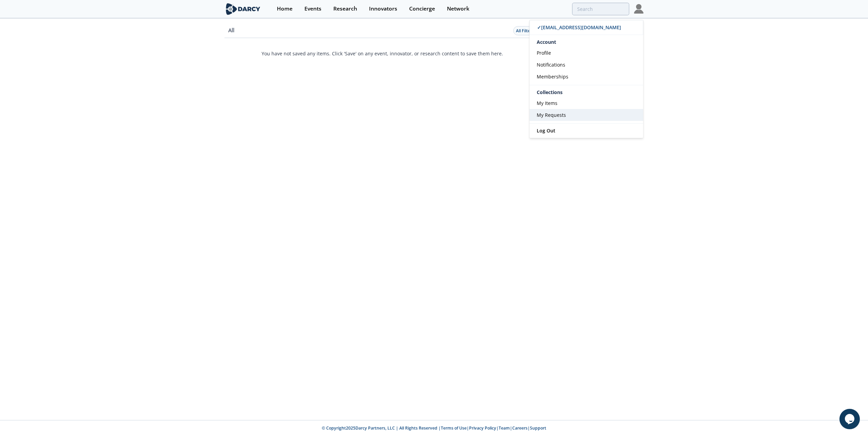  Describe the element at coordinates (231, 33) in the screenshot. I see `a: All` at that location.